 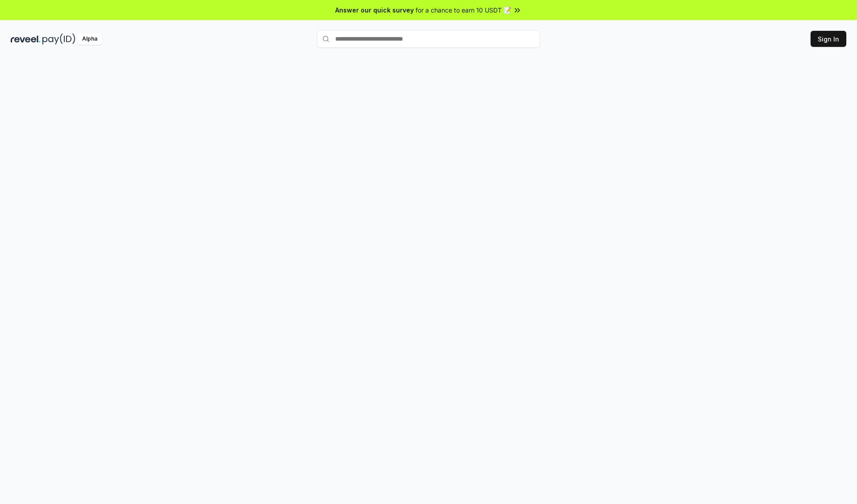 I want to click on button: Sign In, so click(x=829, y=39).